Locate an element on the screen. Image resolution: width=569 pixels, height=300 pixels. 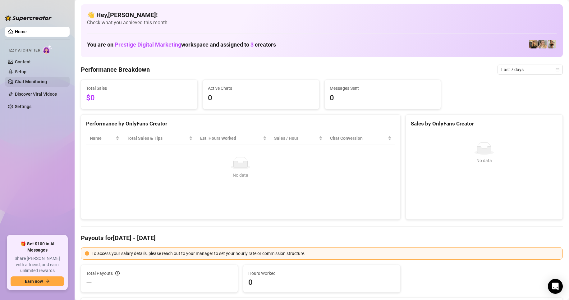
div: Sales by OnlyFans Creator is located at coordinates (484, 124).